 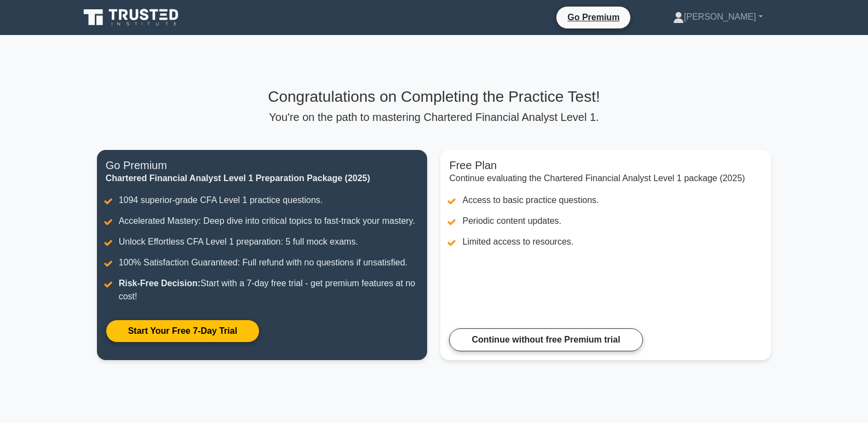 What do you see at coordinates (434, 96) in the screenshot?
I see `h3: Congratulations on Completing the Practice Test!` at bounding box center [434, 96].